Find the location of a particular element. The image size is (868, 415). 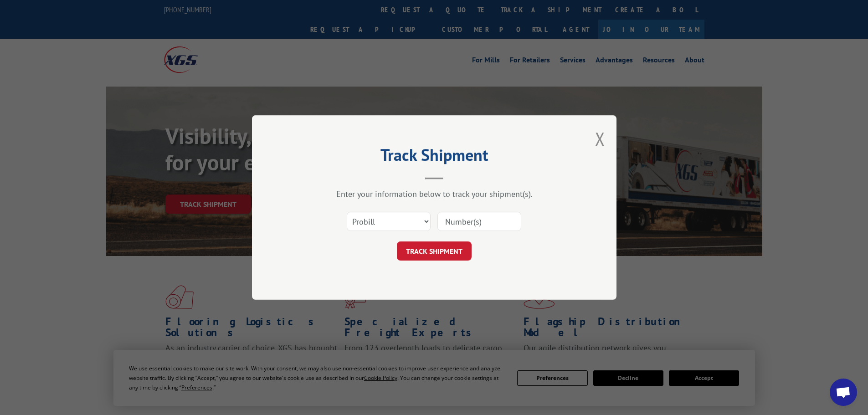

div: Enter your information below to track your shipment(s). is located at coordinates (434, 193).